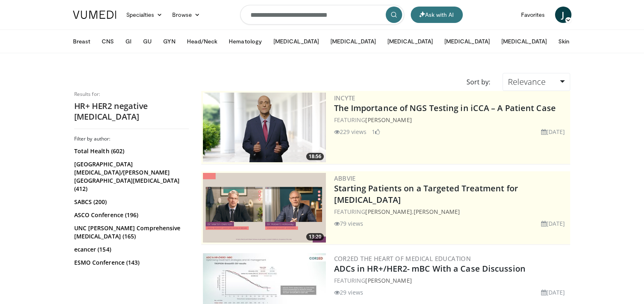  What do you see at coordinates (264, 208) in the screenshot?
I see `a: 13:20` at bounding box center [264, 208].